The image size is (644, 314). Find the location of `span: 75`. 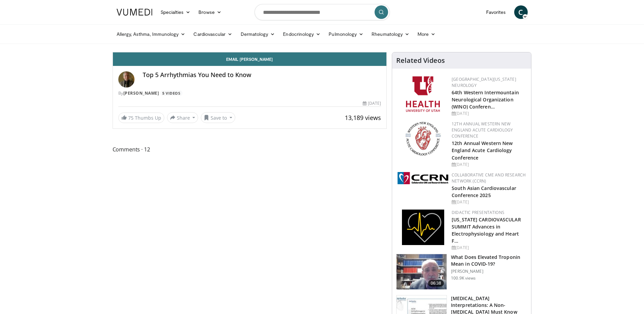

span: 75 is located at coordinates (131, 117).